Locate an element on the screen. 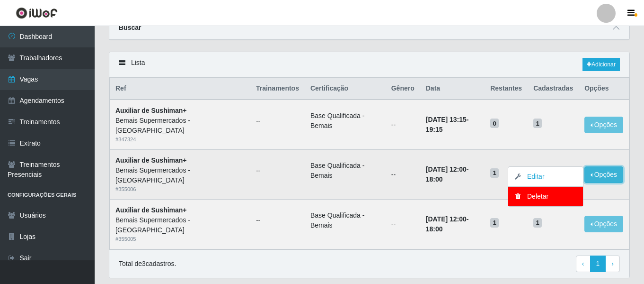  div: # 355005 is located at coordinates (180, 239).